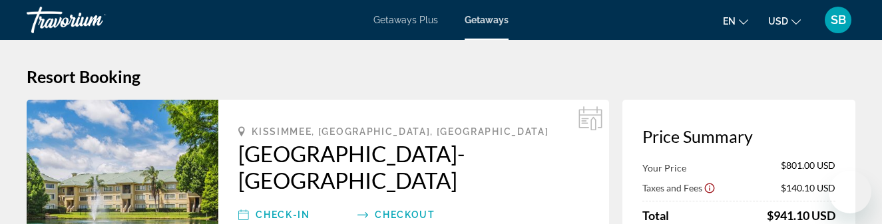 The height and width of the screenshot is (224, 882). Describe the element at coordinates (838, 20) in the screenshot. I see `span: SB` at that location.